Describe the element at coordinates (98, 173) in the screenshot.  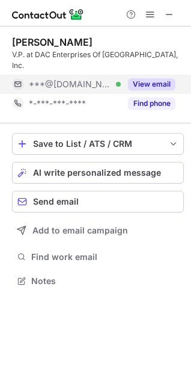
I see `button: AI write personalized message` at that location.